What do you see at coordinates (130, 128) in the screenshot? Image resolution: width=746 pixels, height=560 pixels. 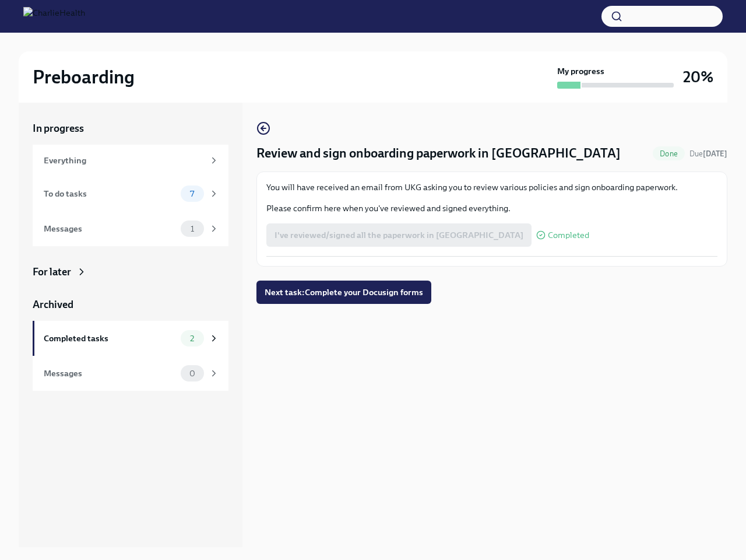 I see `div: In progress` at bounding box center [130, 128].